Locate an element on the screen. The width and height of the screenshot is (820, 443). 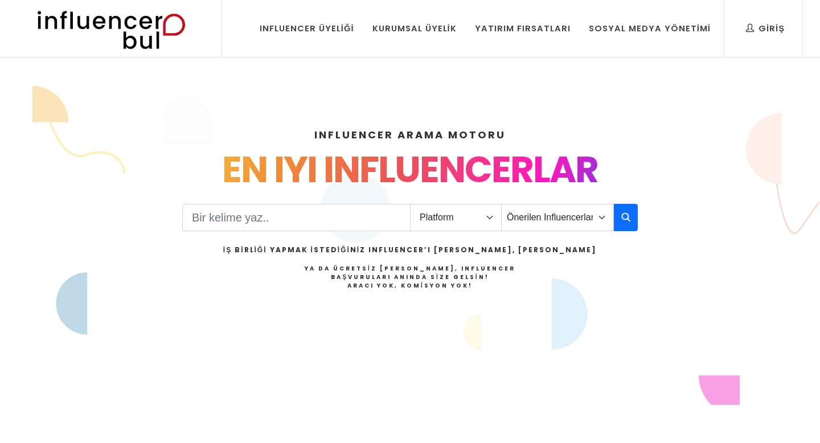
strong: Aracı Yok, Komisyon Yok! is located at coordinates (410, 285).